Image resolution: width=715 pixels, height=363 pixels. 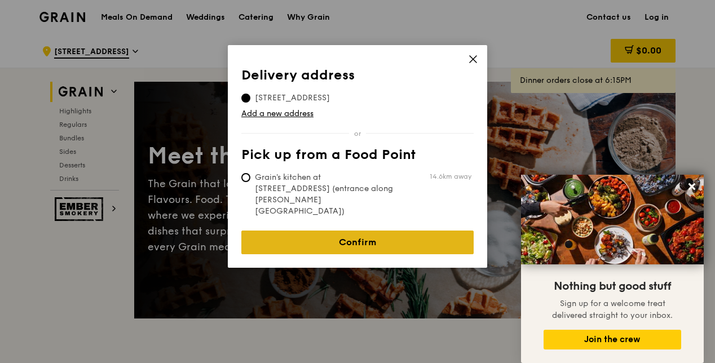 What do you see at coordinates (612, 309) in the screenshot?
I see `span: Sign up for a welcome treat delivered straight to your inbox.` at bounding box center [612, 309].